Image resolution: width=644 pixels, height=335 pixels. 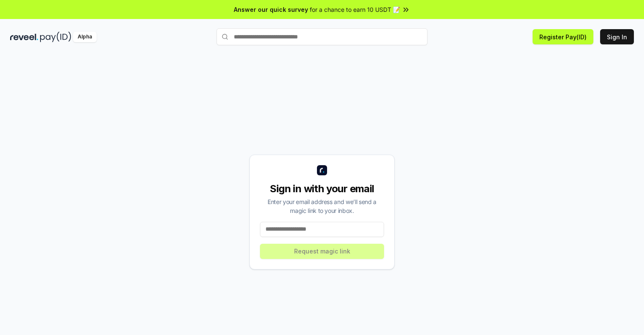 I want to click on span: Answer our quick survey, so click(x=271, y=9).